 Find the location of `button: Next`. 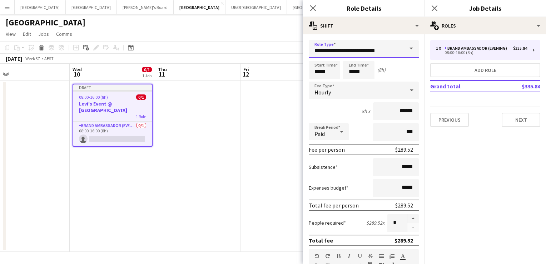

button: Next is located at coordinates (521, 120).